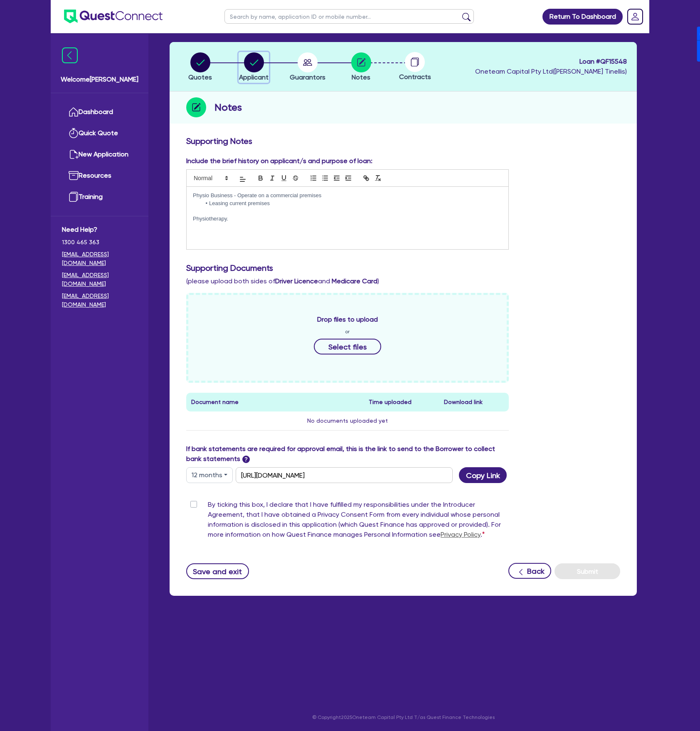  I want to click on button: Submit, so click(588, 571).